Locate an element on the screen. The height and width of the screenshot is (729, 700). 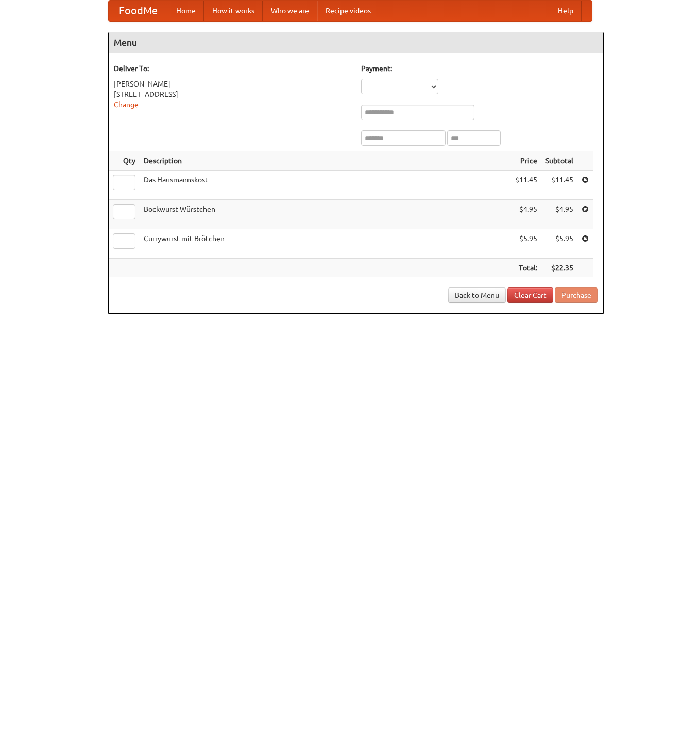
h5: Payment: is located at coordinates (479, 68).